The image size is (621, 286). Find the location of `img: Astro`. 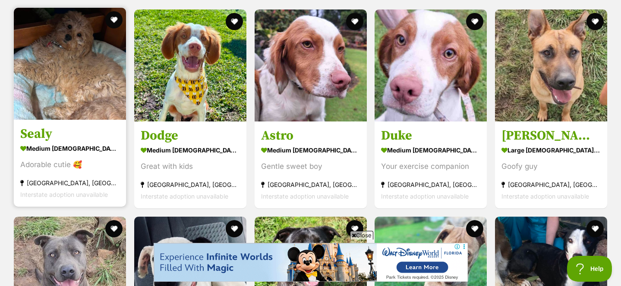

img: Astro is located at coordinates (311, 66).